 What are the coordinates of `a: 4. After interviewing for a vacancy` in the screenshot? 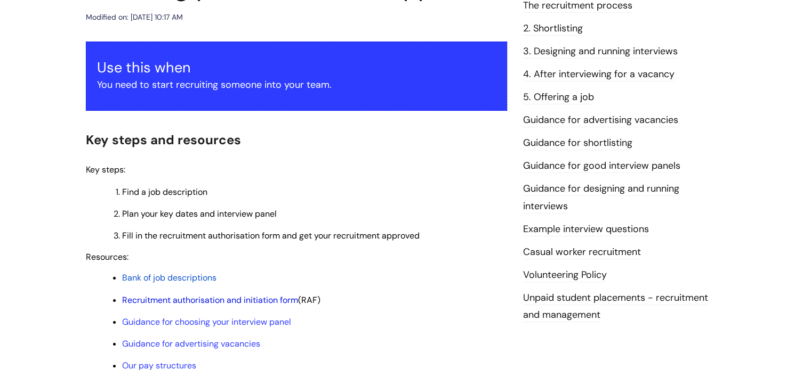 It's located at (599, 75).